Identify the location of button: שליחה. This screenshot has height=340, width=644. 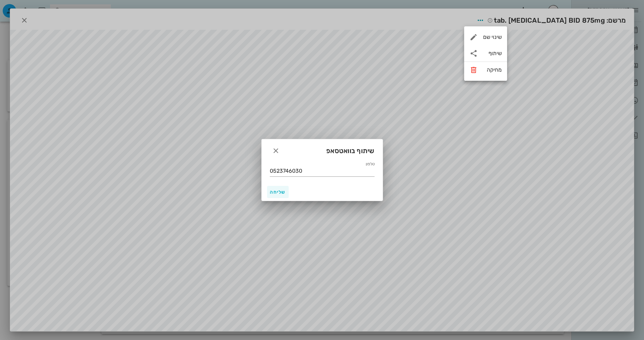
(278, 192).